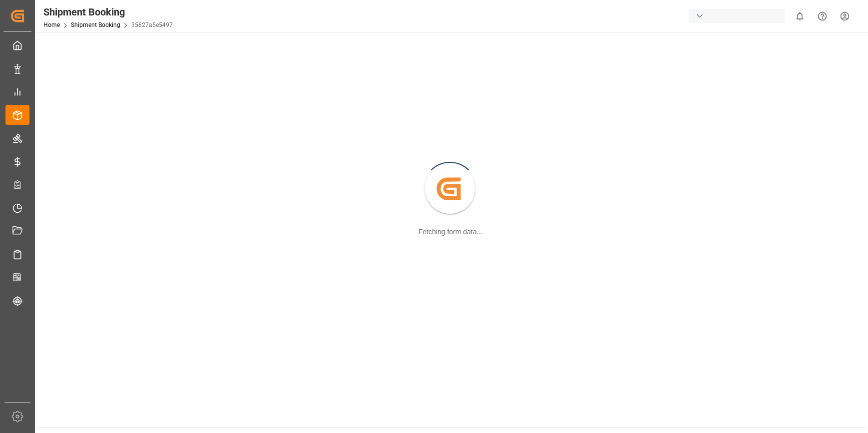  Describe the element at coordinates (822, 16) in the screenshot. I see `button: Help Center` at that location.